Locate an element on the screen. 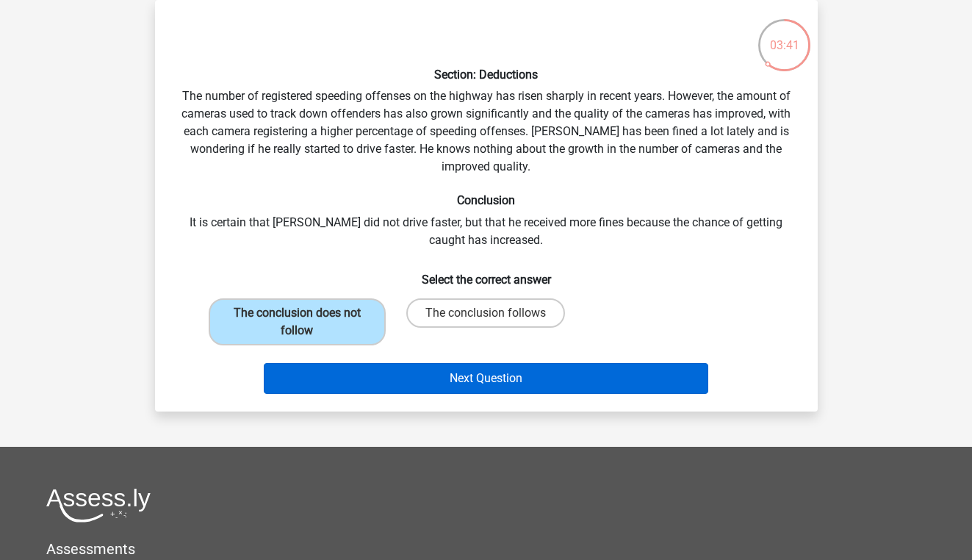 This screenshot has height=560, width=972. button: Next Question is located at coordinates (486, 379).